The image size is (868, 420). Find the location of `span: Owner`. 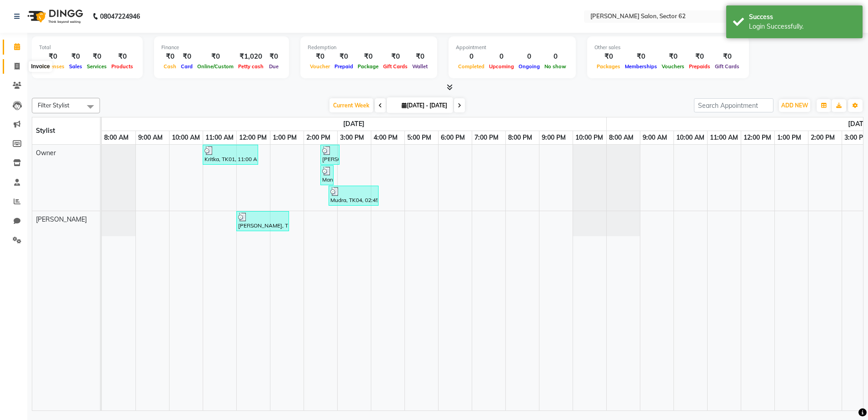

span: Owner is located at coordinates (46, 153).